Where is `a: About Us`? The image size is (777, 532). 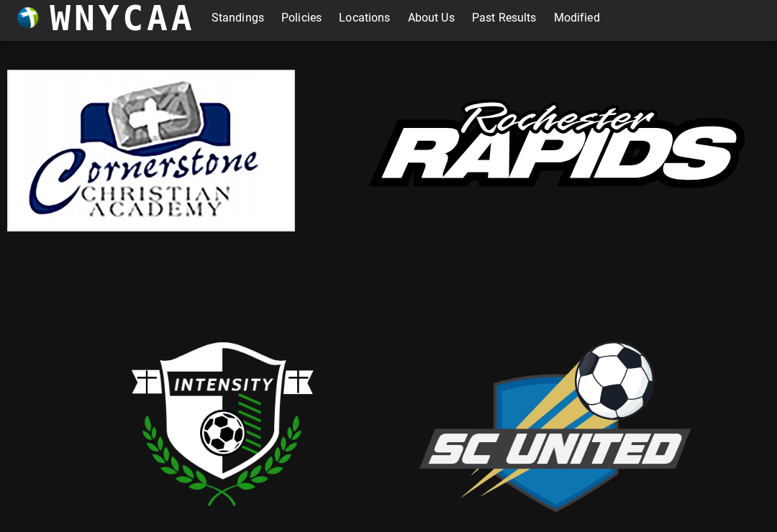
a: About Us is located at coordinates (431, 18).